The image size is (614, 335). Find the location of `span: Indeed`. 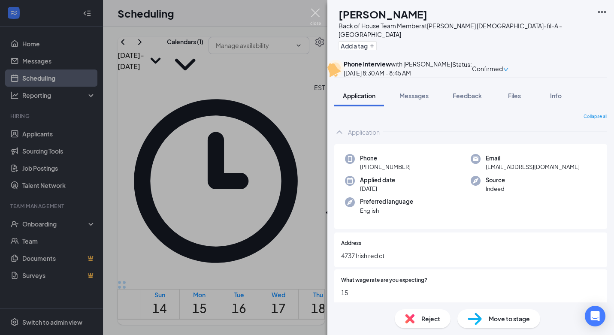

span: Indeed is located at coordinates (495, 189).